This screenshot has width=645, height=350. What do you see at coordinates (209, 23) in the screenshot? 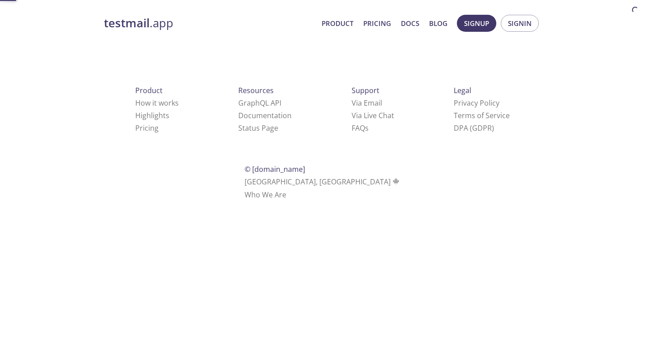
I see `a: testmail.app` at bounding box center [209, 23].